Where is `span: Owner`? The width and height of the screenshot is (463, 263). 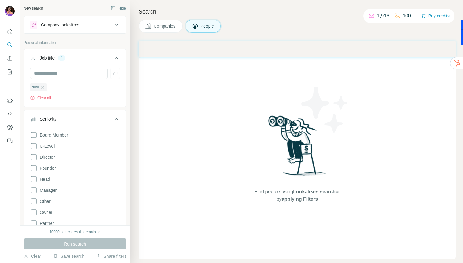
span: Owner is located at coordinates (45, 212).